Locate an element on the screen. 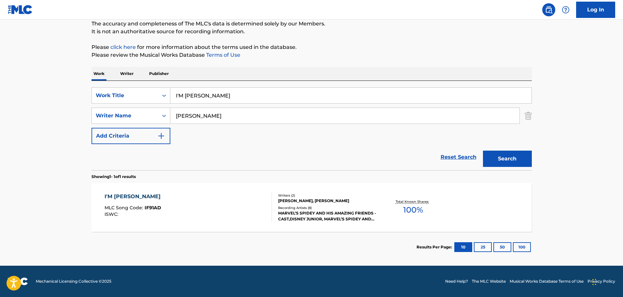 The width and height of the screenshot is (623, 297). div: Drag is located at coordinates (594, 282).